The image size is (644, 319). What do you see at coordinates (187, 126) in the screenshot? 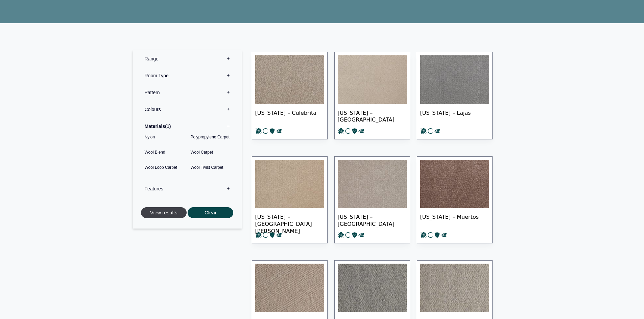
I see `label: Materials` at bounding box center [187, 126].